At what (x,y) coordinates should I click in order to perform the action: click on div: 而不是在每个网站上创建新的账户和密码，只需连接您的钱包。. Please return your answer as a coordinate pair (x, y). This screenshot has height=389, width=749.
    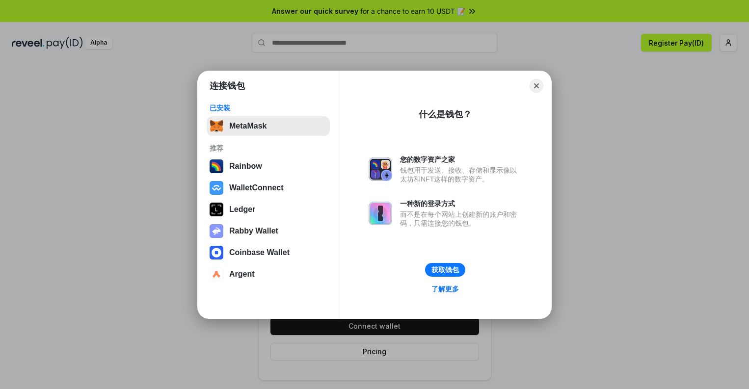
    Looking at the image, I should click on (461, 219).